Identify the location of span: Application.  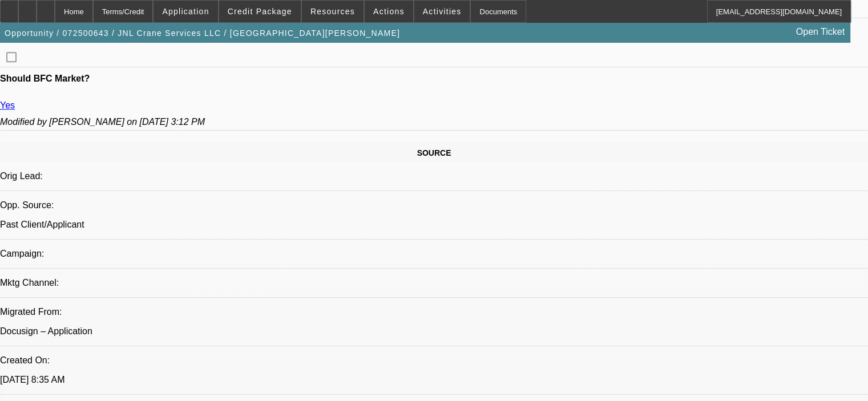
(186, 11).